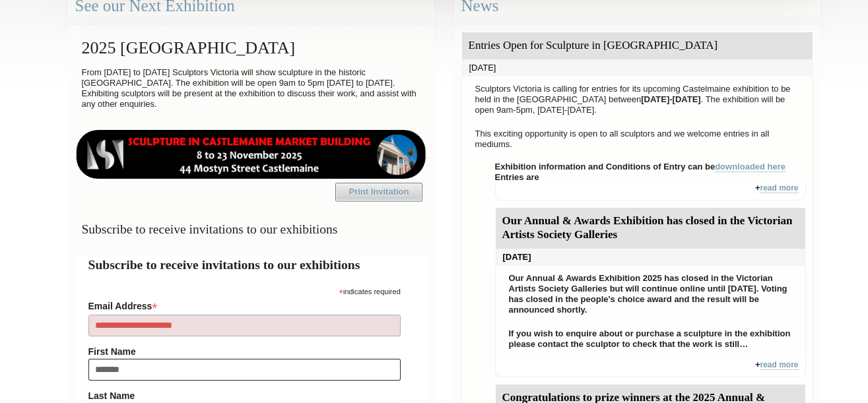 The height and width of the screenshot is (403, 868). Describe the element at coordinates (379, 192) in the screenshot. I see `a: Print Invitation` at that location.